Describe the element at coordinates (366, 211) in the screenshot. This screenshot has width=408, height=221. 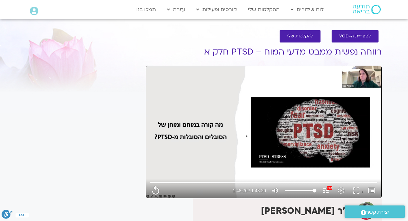
I see `img: ד"ר נועה אלבלדה` at that location.